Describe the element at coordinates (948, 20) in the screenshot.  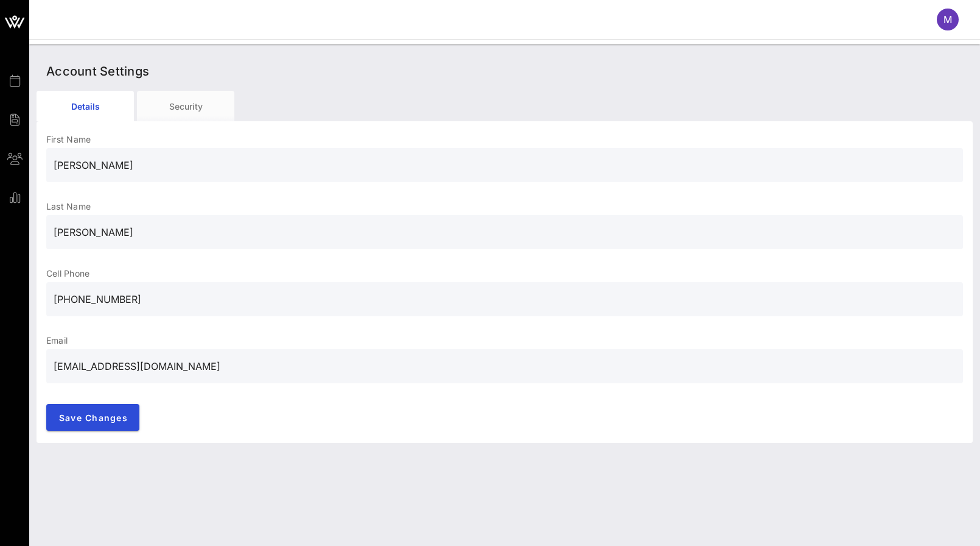
I see `span: M` at that location.